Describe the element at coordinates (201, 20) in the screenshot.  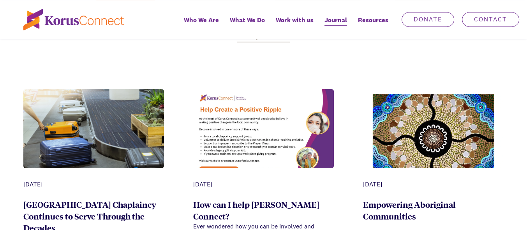
I see `span: Who We Are` at that location.